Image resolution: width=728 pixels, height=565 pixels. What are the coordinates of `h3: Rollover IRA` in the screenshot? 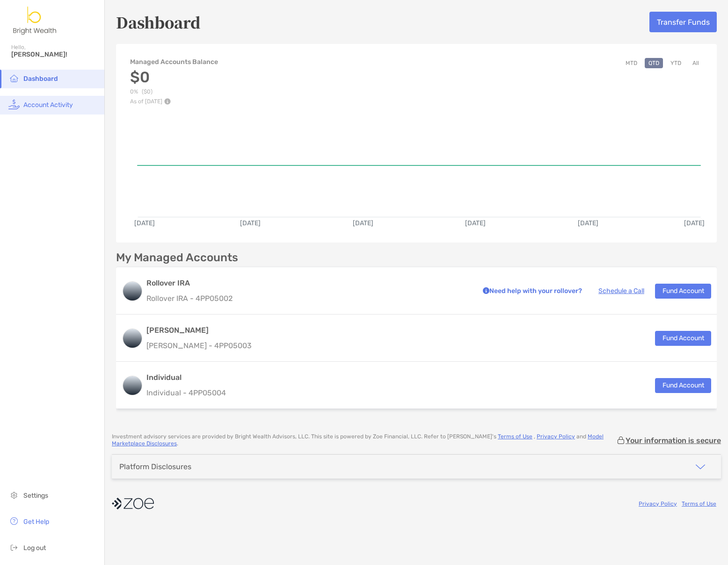 It's located at (308, 284).